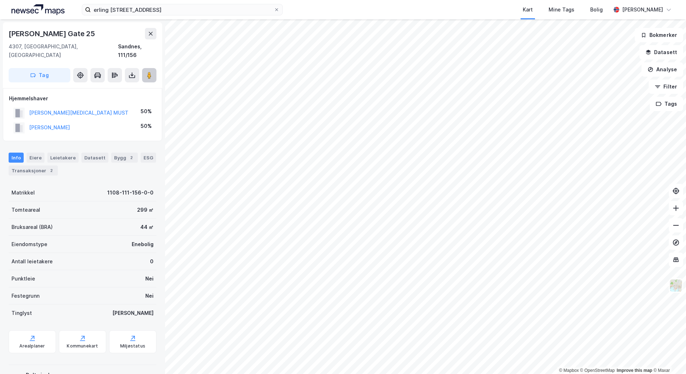 The width and height of the screenshot is (686, 374). What do you see at coordinates (82, 346) in the screenshot?
I see `div: Kommunekart` at bounding box center [82, 346].